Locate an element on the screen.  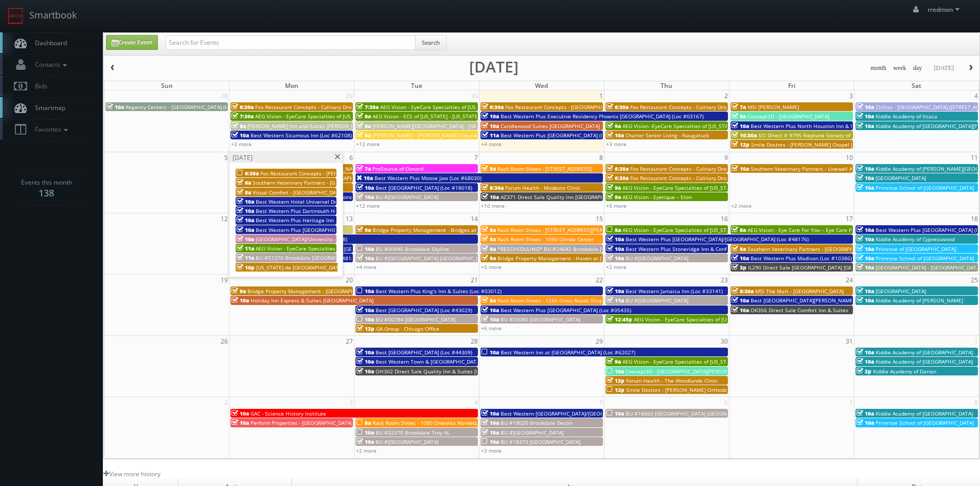
span: Best Western Hotel Universel Drummondville (Loc #67019) is located at coordinates (329, 201).